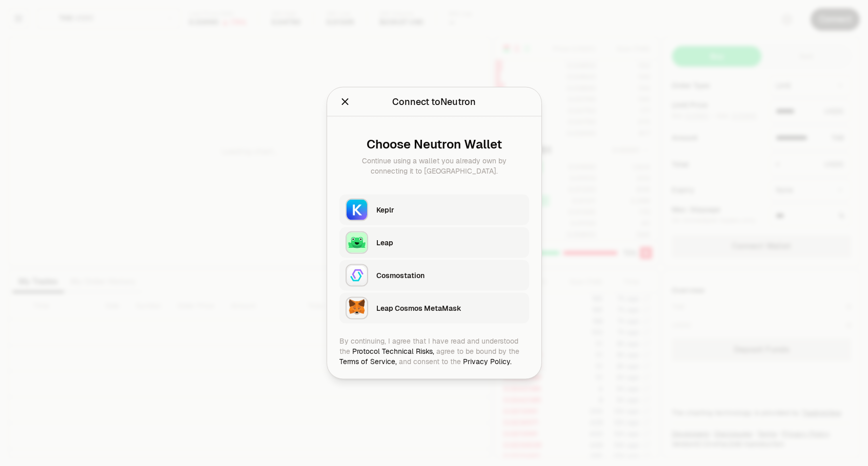 Image resolution: width=868 pixels, height=466 pixels. I want to click on button: KeplrKeplr, so click(434, 210).